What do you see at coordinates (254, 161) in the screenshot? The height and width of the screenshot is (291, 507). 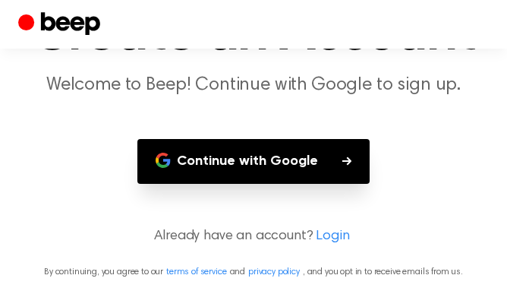 I see `button: Continue with Google` at bounding box center [254, 161].